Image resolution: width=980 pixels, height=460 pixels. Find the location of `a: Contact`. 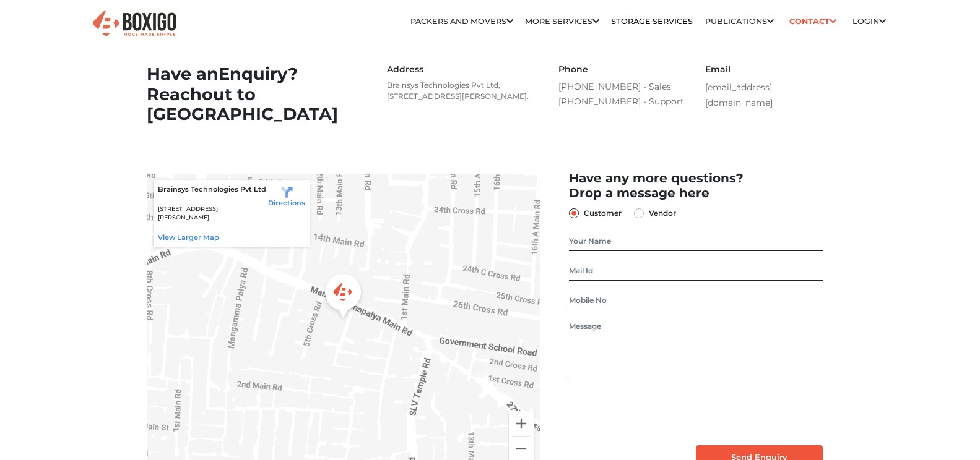

a: Contact is located at coordinates (813, 21).